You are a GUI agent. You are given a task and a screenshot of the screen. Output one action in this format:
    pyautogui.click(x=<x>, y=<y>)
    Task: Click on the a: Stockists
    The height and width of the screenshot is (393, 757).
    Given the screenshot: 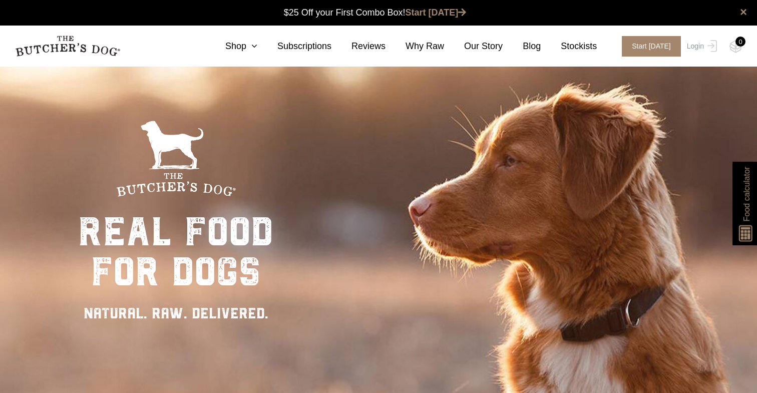 What is the action you would take?
    pyautogui.click(x=569, y=46)
    